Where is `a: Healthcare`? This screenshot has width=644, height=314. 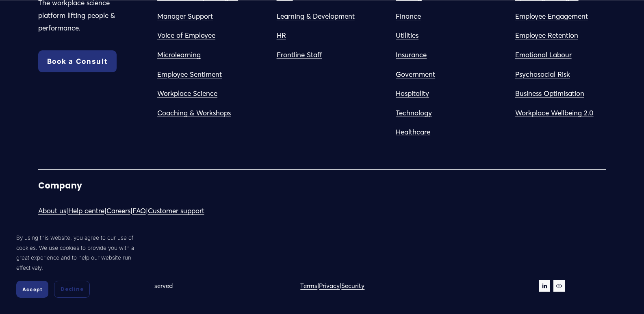
a: Healthcare is located at coordinates (413, 132).